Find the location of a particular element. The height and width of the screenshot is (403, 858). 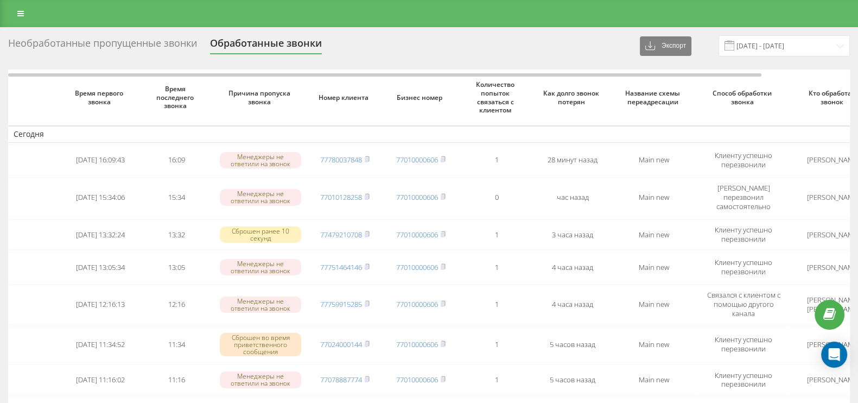

span: Как долго звонок потерян is located at coordinates (573, 97).